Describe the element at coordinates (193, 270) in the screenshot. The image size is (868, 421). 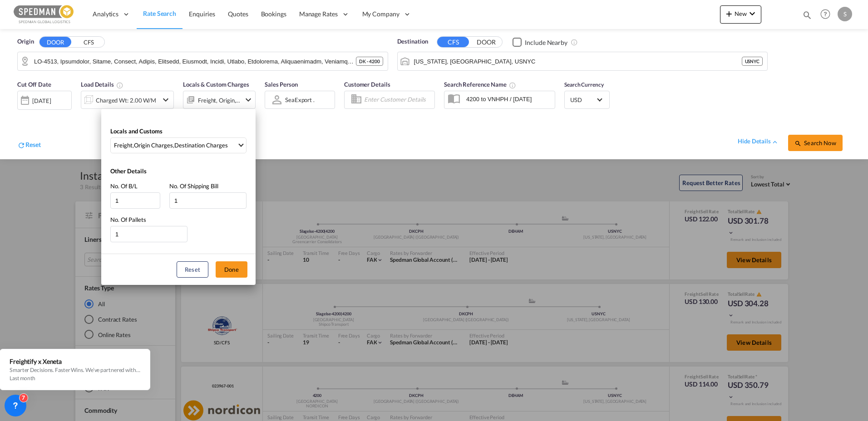
I see `button: Reset` at that location.